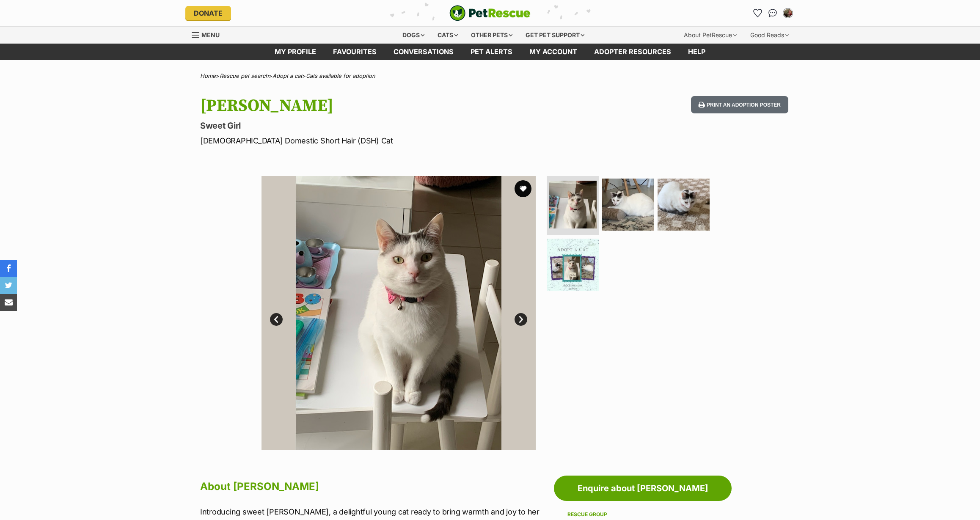 This screenshot has height=520, width=980. I want to click on button: Print an adoption poster, so click(739, 105).